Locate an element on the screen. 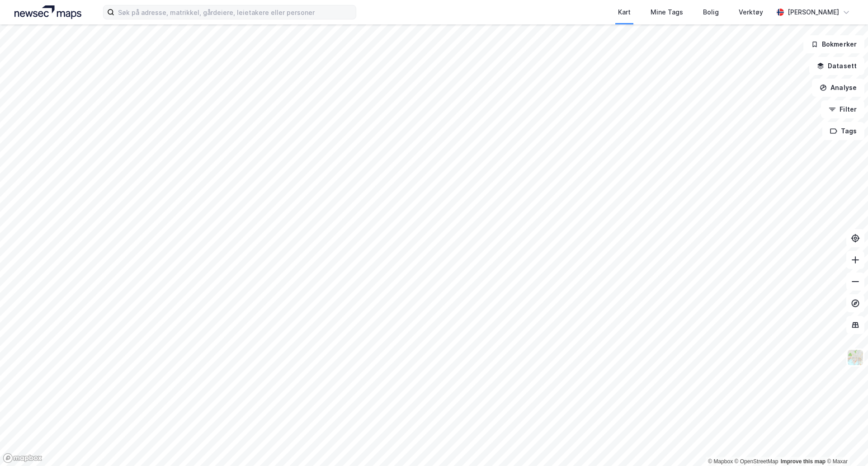 The image size is (868, 466). a: Mapbox homepage is located at coordinates (23, 458).